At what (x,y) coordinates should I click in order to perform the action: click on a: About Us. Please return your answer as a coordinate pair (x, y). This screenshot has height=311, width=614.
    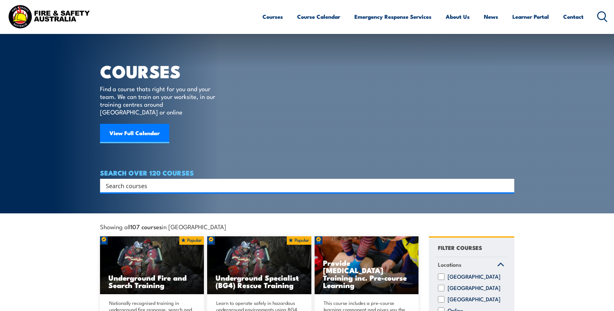
    Looking at the image, I should click on (458, 17).